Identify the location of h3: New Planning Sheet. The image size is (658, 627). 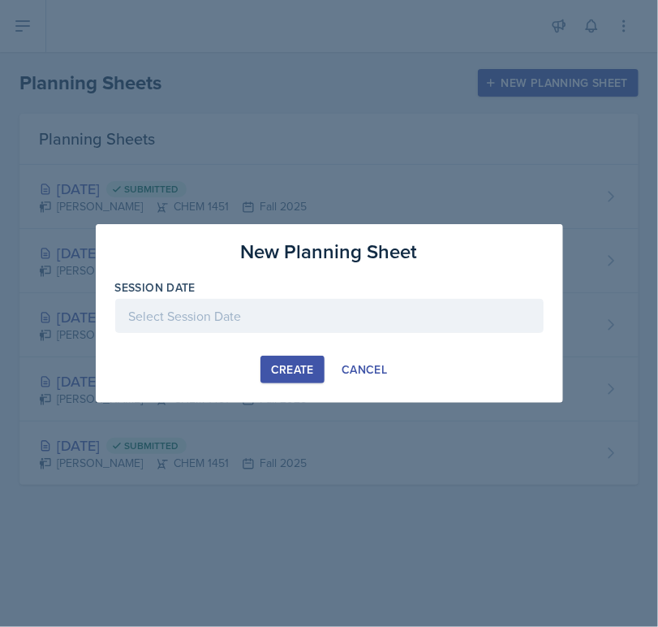
(330, 252).